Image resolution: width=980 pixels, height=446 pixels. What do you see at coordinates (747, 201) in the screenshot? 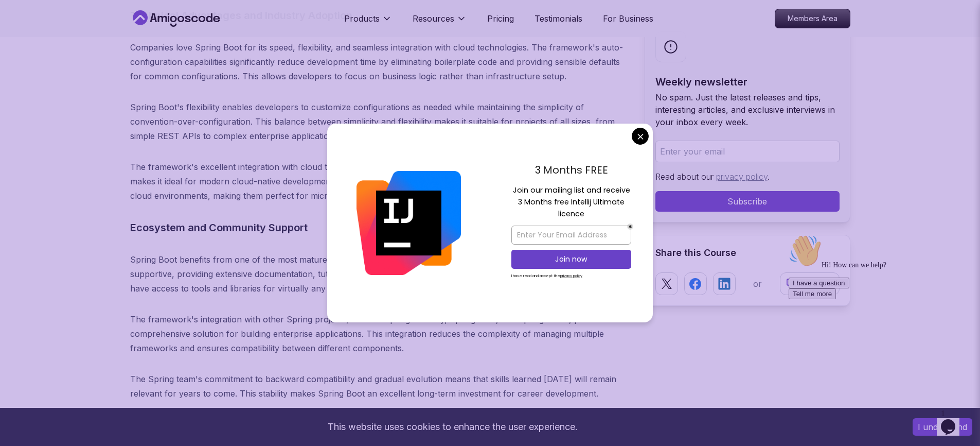
I see `button: Subscribe` at bounding box center [747, 201].